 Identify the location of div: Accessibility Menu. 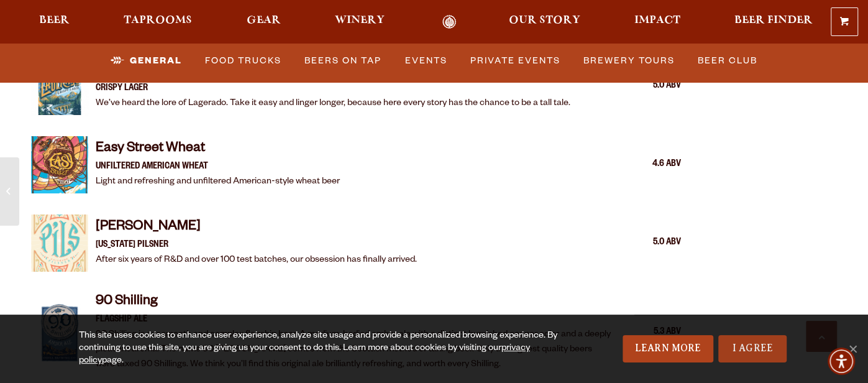
(842, 361).